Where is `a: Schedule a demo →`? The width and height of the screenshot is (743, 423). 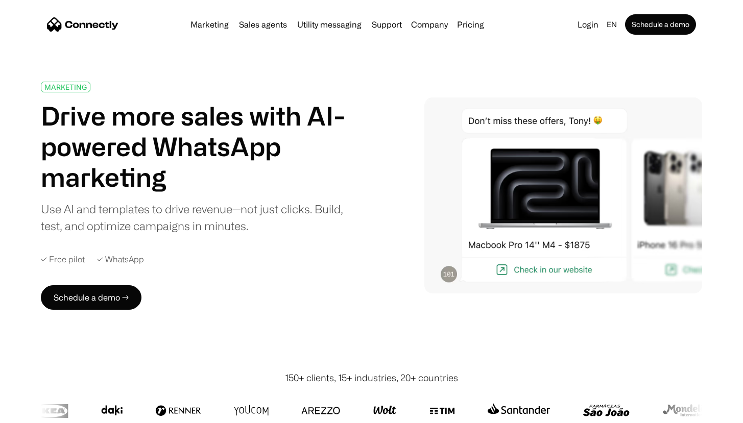 a: Schedule a demo → is located at coordinates (91, 298).